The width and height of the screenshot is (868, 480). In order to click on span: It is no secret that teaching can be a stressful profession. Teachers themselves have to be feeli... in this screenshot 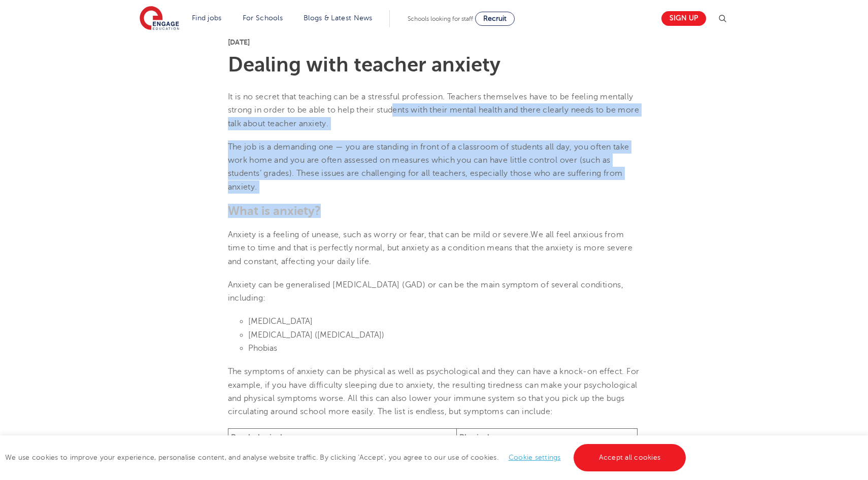, I will do `click(434, 110)`.